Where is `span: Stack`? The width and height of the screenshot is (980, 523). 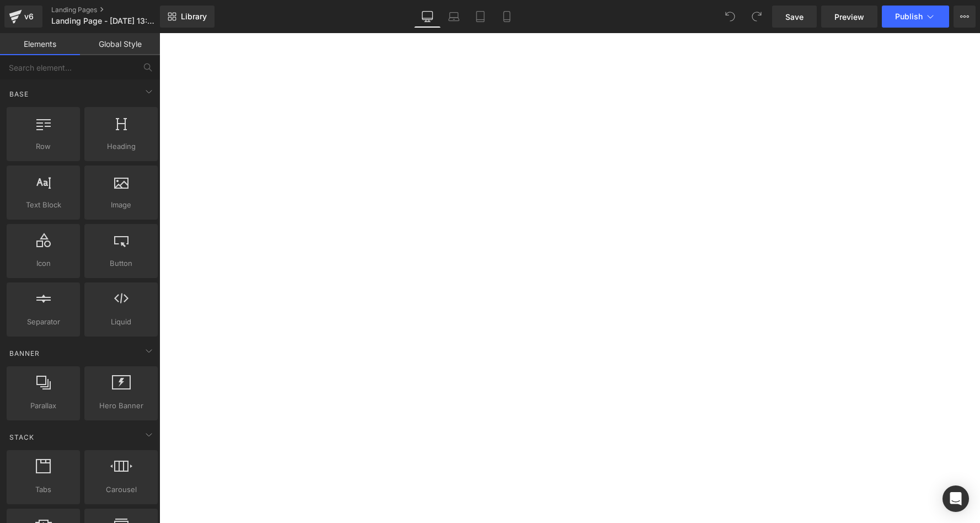 span: Stack is located at coordinates (21, 437).